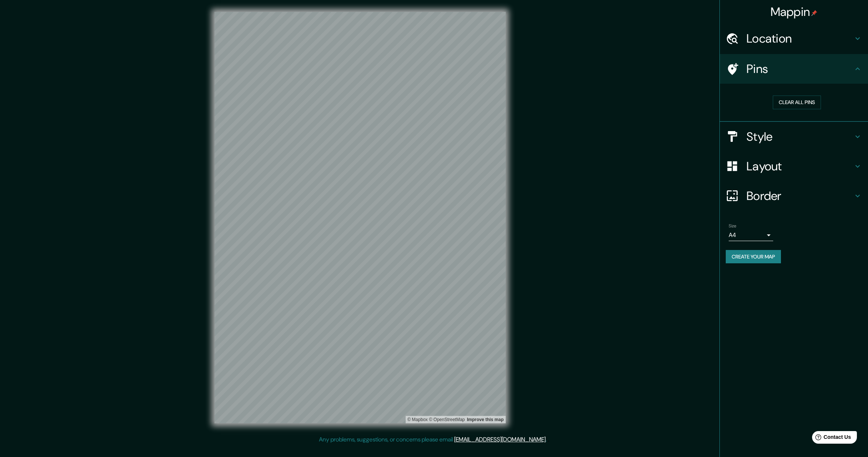 This screenshot has width=868, height=457. Describe the element at coordinates (800, 167) in the screenshot. I see `h4: Layout` at that location.